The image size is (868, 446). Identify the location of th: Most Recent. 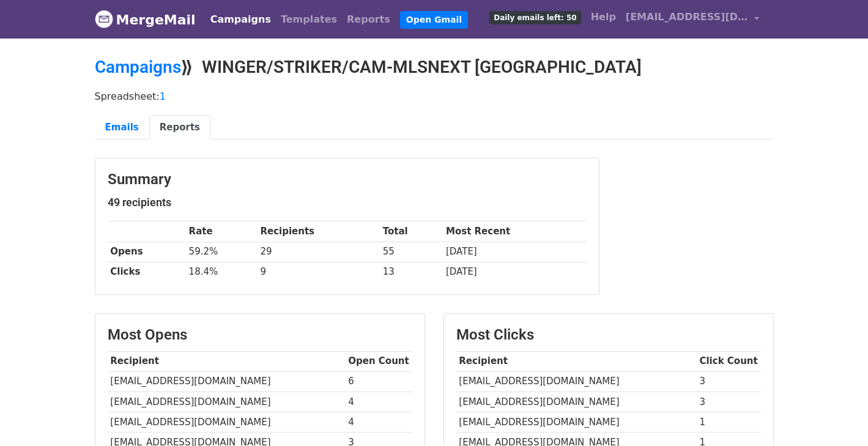
(514, 231).